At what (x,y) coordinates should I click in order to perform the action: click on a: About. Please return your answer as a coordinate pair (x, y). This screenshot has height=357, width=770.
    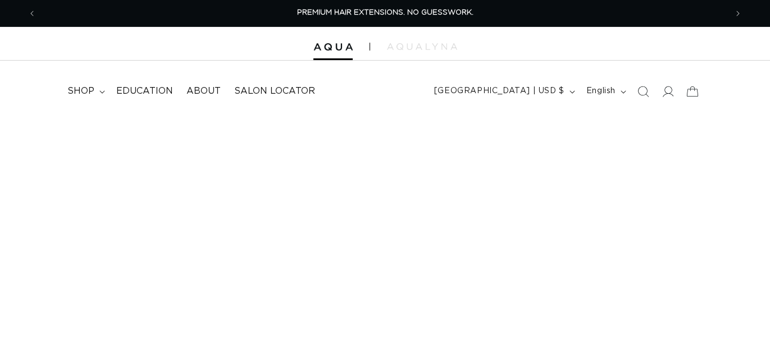
    Looking at the image, I should click on (203, 91).